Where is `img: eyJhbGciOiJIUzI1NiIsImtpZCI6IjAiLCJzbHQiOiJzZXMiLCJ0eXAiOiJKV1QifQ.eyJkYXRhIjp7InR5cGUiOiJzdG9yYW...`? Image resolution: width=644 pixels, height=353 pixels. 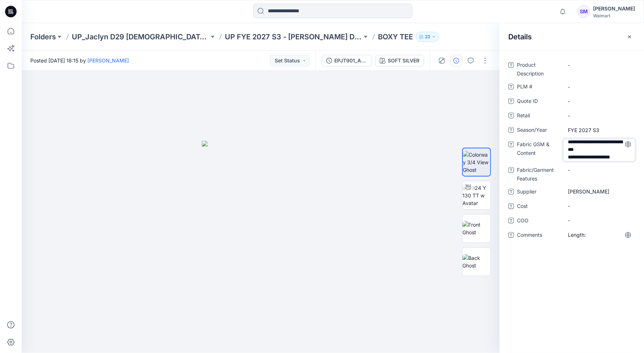
img: eyJhbGciOiJIUzI1NiIsImtpZCI6IjAiLCJzbHQiOiJzZXMiLCJ0eXAiOiJKV1QifQ.eyJkYXRhIjp7InR5cGUiOiJzdG9yYW... is located at coordinates (261, 247).